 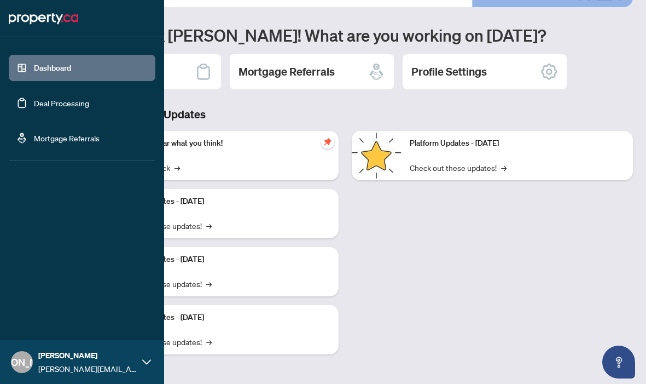 I want to click on h2: Profile Settings, so click(x=449, y=72).